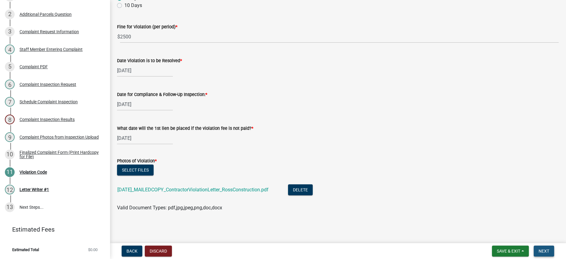 The height and width of the screenshot is (259, 566). Describe the element at coordinates (10, 207) in the screenshot. I see `div: 13` at that location.